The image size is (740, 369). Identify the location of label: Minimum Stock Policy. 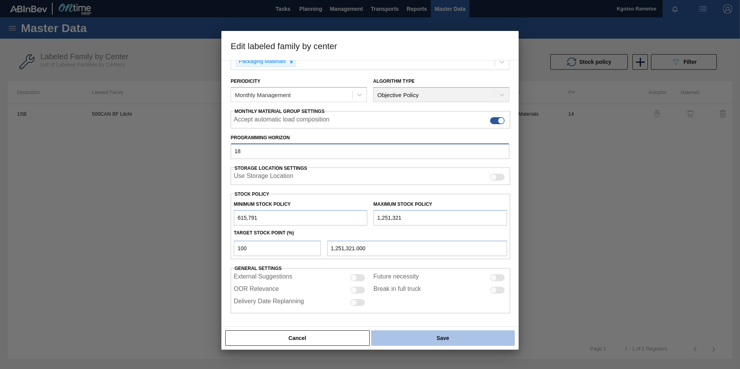
(262, 204).